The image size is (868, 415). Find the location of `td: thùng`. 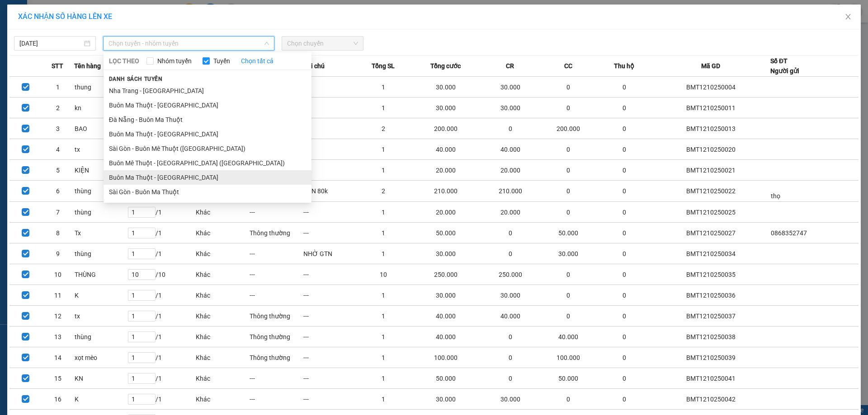

td: thùng is located at coordinates (101, 212).